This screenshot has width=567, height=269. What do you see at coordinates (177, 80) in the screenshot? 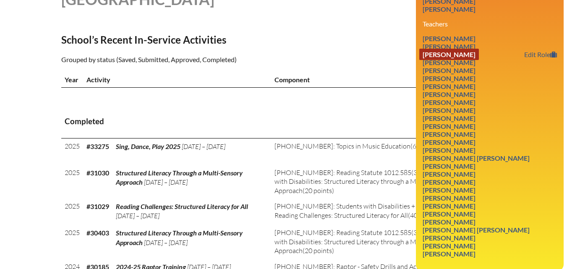
I see `th: Activity` at bounding box center [177, 80].